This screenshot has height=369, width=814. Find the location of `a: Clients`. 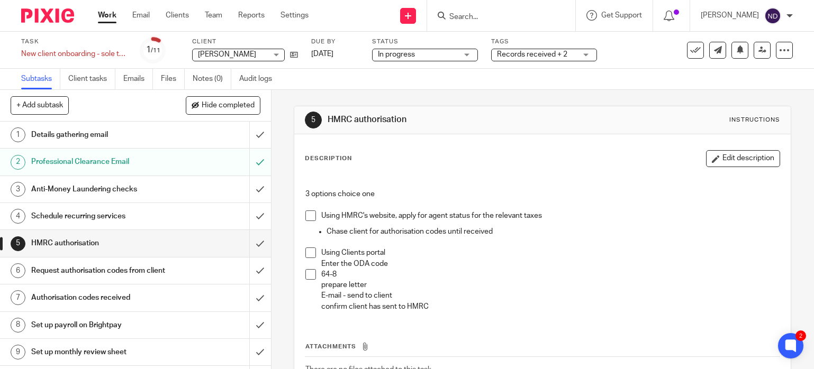

a: Clients is located at coordinates (177, 15).